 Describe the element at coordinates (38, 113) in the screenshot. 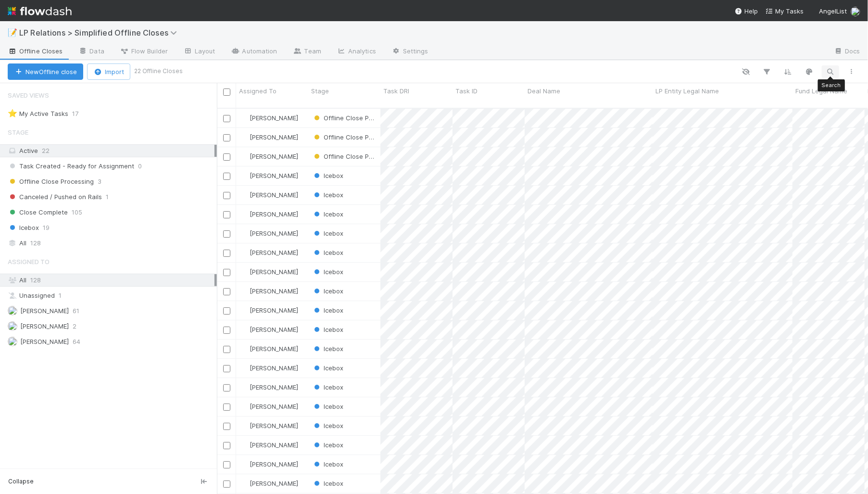

I see `div: My Active Tasks` at that location.